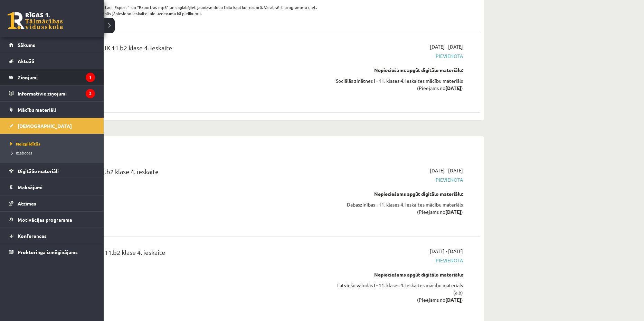 The height and width of the screenshot is (321, 644). What do you see at coordinates (397, 85) in the screenshot?
I see `div: Sociālās zinātnes I - 11. klases 4. ieskaites mācību materiāls (Pieejams no )` at bounding box center [397, 85].